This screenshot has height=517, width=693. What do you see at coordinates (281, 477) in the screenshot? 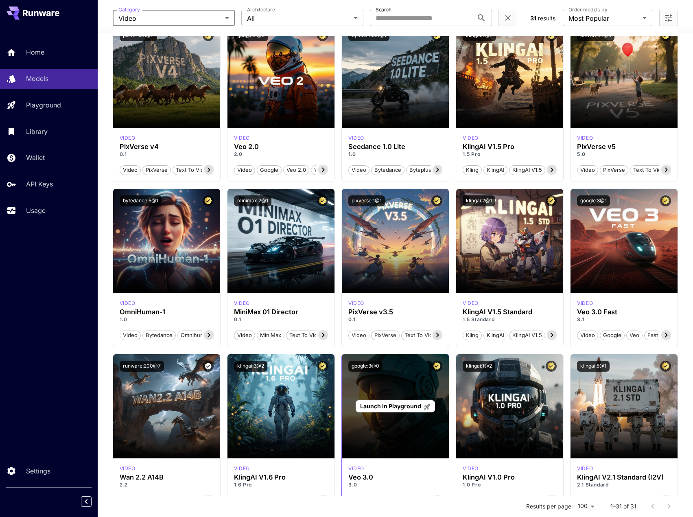
I see `div: KlingAI V1.6 Pro` at bounding box center [281, 477].